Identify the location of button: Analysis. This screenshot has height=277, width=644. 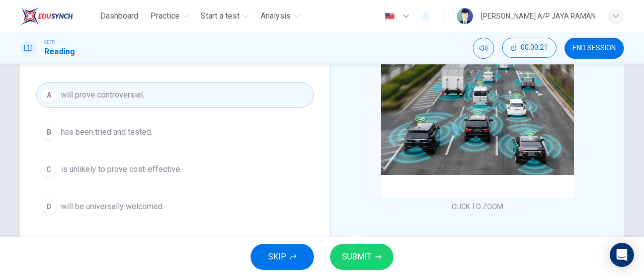
(280, 16).